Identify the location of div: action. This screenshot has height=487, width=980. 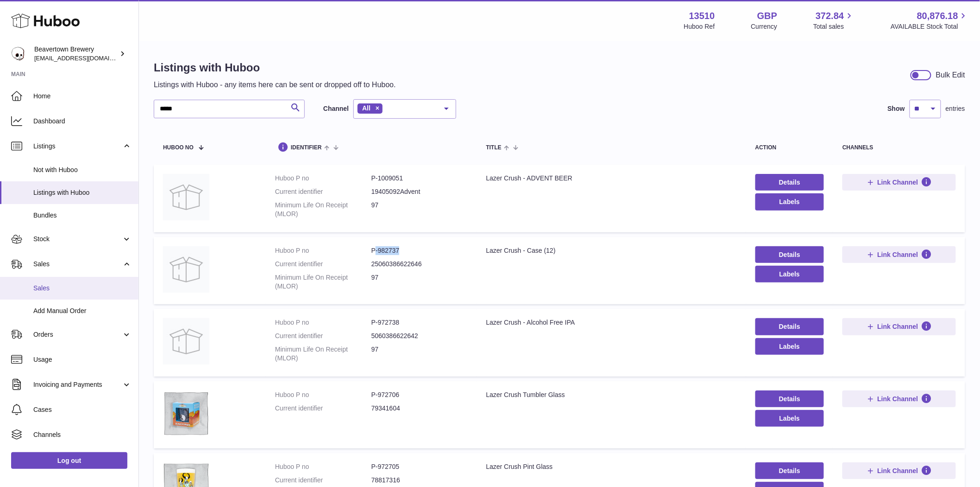
(790, 147).